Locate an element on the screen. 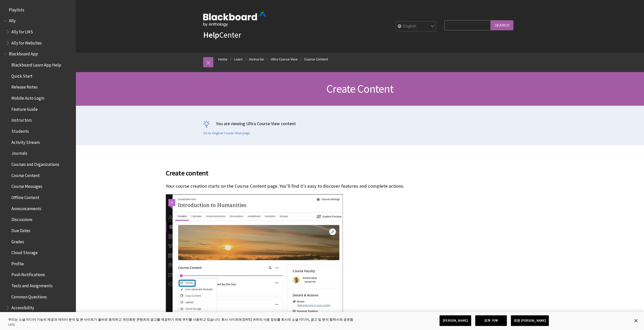 The image size is (644, 330). input: Search is located at coordinates (502, 25).